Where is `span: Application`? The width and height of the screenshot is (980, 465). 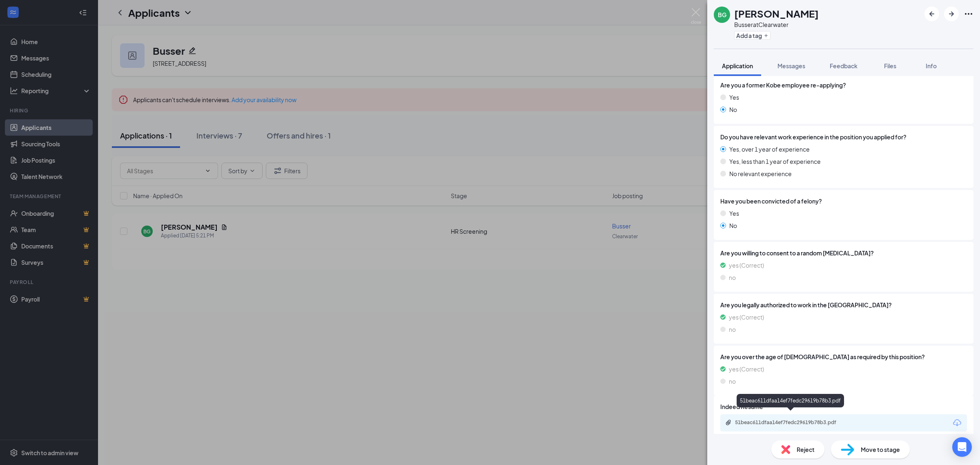
span: Application is located at coordinates (737, 66).